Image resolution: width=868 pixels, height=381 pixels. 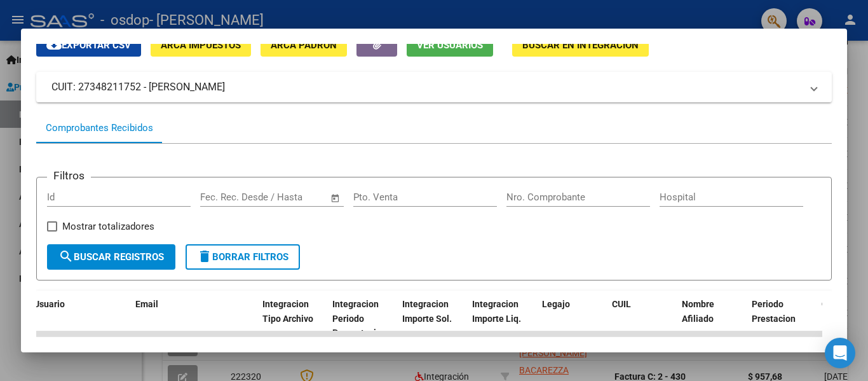 What do you see at coordinates (572, 319) in the screenshot?
I see `datatable-header-cell: Legajo` at bounding box center [572, 319].